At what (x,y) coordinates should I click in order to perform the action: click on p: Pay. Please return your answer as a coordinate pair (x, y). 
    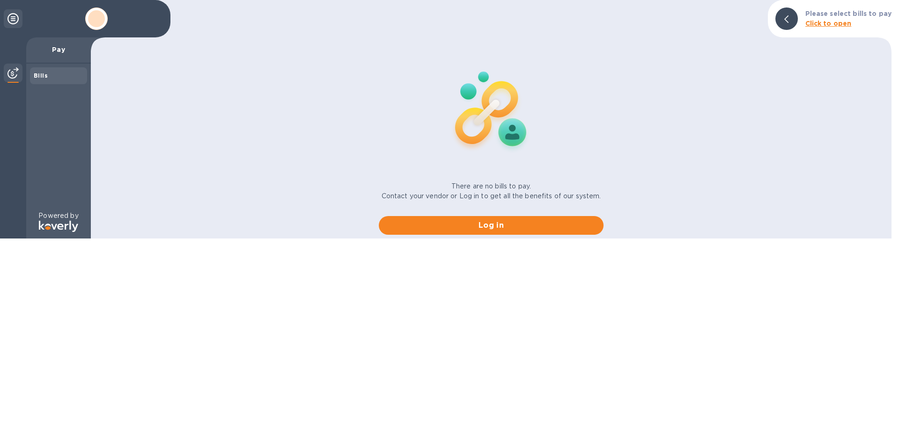
    Looking at the image, I should click on (59, 50).